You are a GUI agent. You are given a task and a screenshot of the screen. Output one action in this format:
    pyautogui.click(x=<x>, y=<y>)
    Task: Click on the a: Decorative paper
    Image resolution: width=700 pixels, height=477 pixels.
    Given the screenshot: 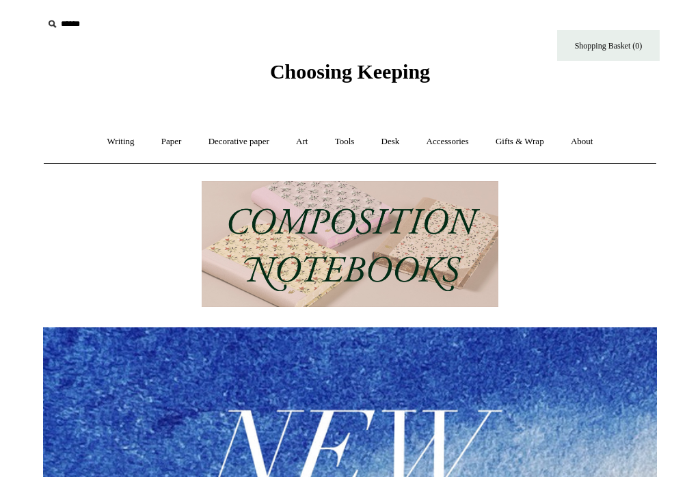 What is the action you would take?
    pyautogui.click(x=239, y=142)
    